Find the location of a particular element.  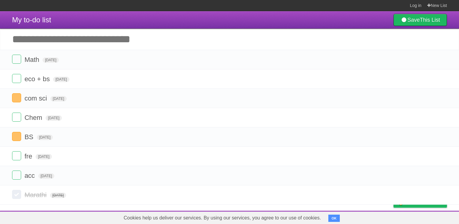

a: SaveThis List is located at coordinates (420, 20).